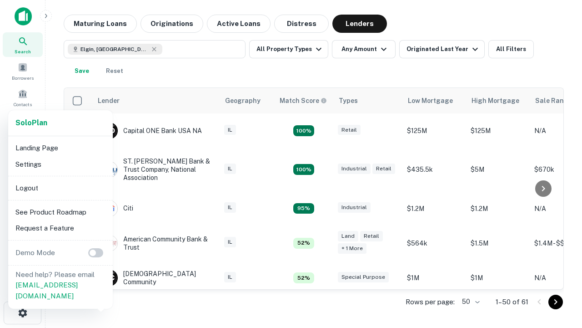 The height and width of the screenshot is (328, 582). I want to click on a: SoloPlan, so click(31, 123).